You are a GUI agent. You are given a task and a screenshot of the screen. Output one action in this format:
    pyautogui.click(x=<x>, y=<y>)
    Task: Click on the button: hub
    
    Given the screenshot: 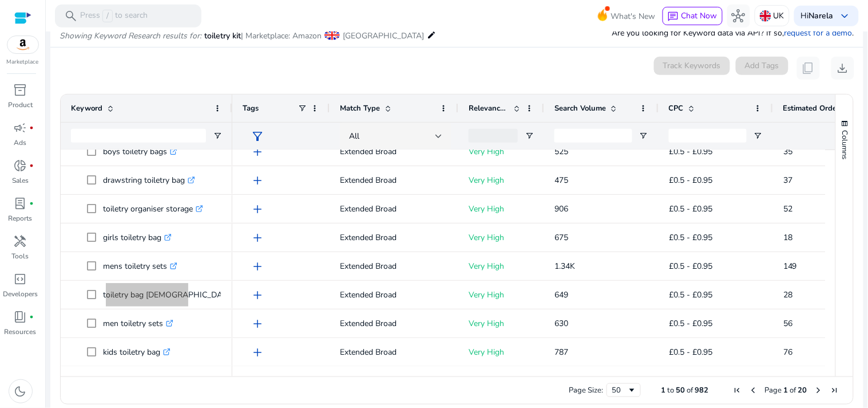 What is the action you would take?
    pyautogui.click(x=739, y=16)
    